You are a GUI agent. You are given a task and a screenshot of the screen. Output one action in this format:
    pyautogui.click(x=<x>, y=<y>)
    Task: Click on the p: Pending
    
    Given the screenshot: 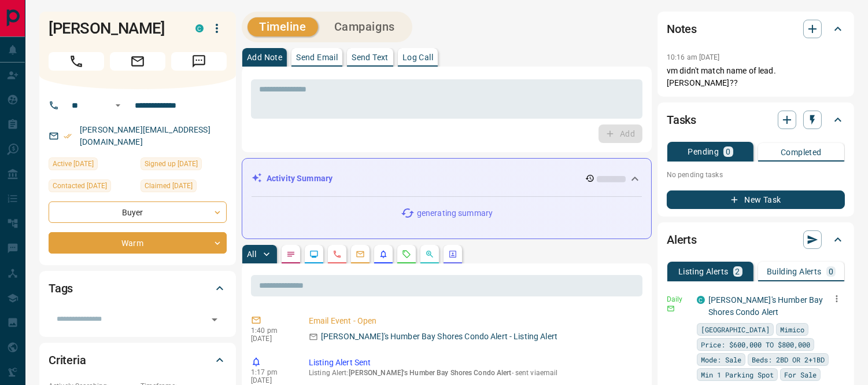 What is the action you would take?
    pyautogui.click(x=703, y=152)
    